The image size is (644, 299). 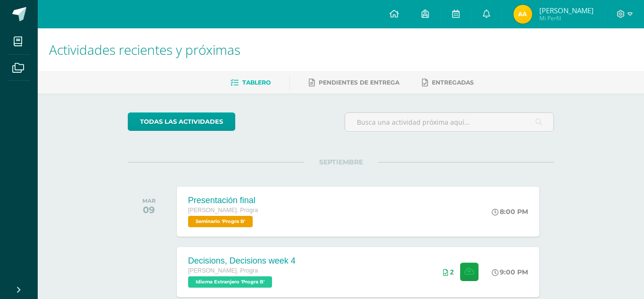 I want to click on a: Entregadas, so click(x=448, y=82).